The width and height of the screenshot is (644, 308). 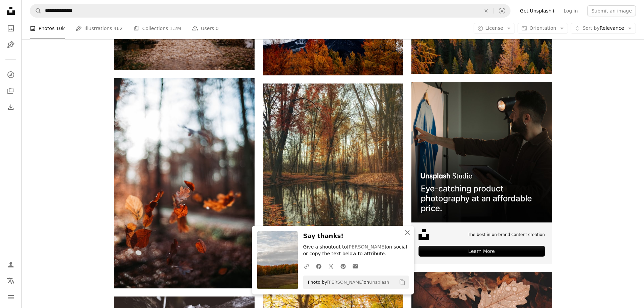 What do you see at coordinates (481, 152) in the screenshot?
I see `img: file-1715714098234-25b8b4e9d8faimage` at bounding box center [481, 152].